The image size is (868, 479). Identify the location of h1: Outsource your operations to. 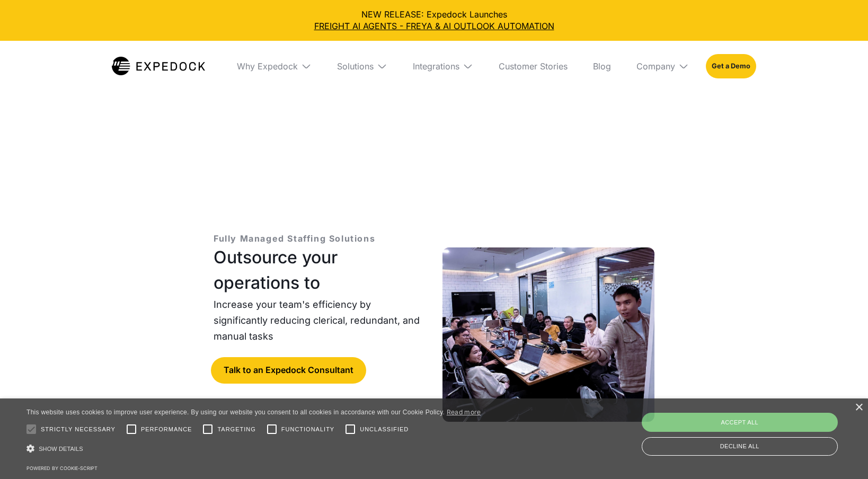
(320, 271).